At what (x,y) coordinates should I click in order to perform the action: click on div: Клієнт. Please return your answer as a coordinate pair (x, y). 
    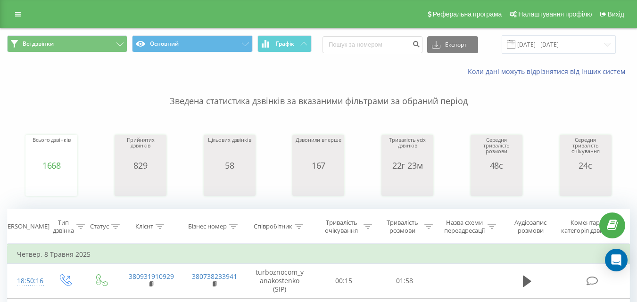
    Looking at the image, I should click on (144, 227).